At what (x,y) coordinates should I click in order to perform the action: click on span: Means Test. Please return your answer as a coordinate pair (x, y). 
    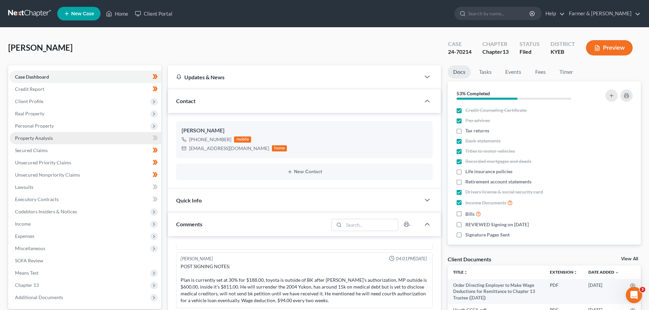
    Looking at the image, I should click on (27, 273).